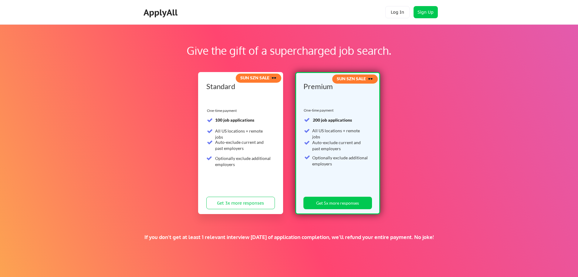 Image resolution: width=578 pixels, height=277 pixels. I want to click on div: ApplyAll, so click(162, 12).